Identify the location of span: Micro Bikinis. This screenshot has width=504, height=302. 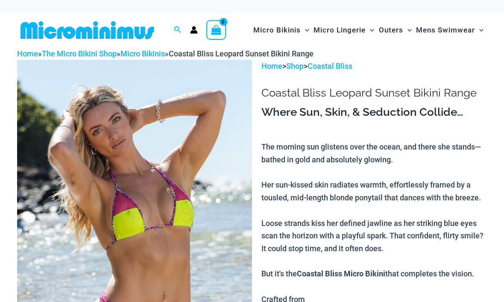
(277, 30).